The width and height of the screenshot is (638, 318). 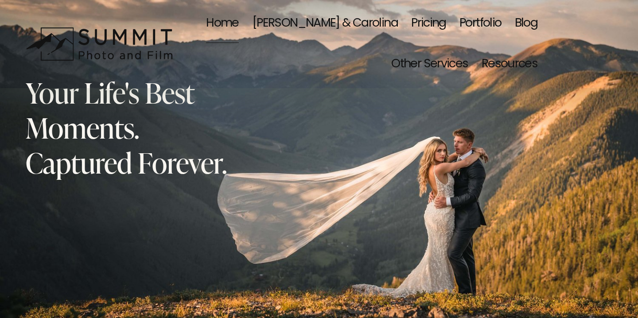 I want to click on a: Pricing, so click(x=429, y=23).